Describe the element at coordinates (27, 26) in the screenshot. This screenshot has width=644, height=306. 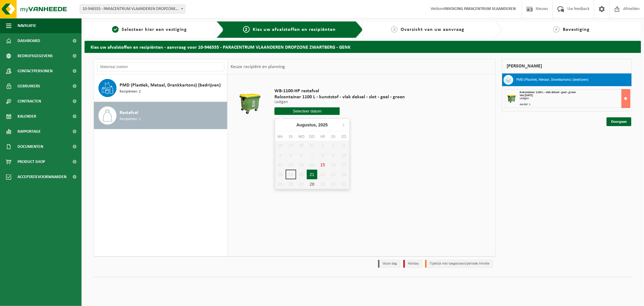
I see `span: Navigatie` at that location.